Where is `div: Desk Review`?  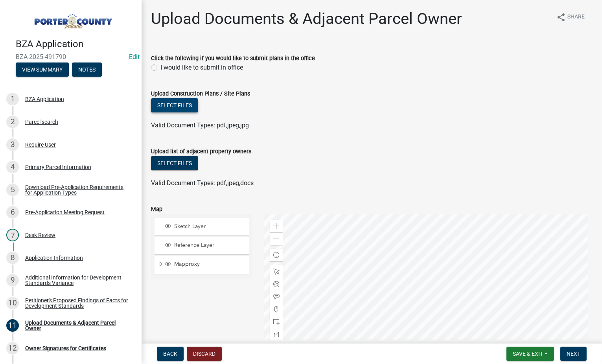 div: Desk Review is located at coordinates (40, 235).